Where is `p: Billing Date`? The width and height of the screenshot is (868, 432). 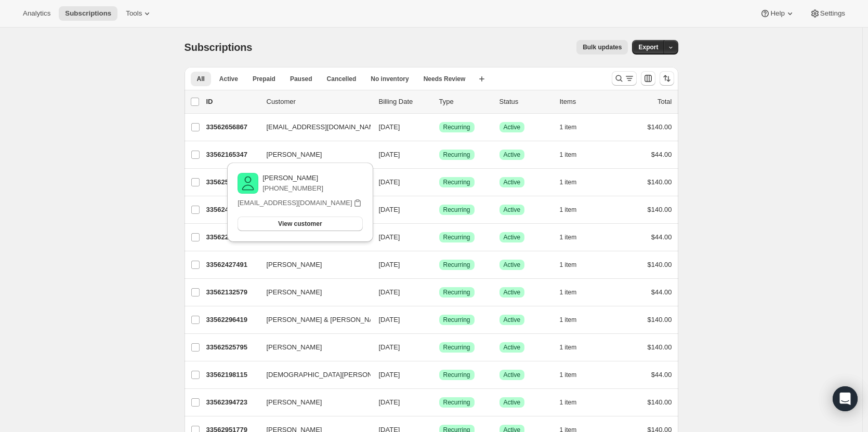 p: Billing Date is located at coordinates (405, 102).